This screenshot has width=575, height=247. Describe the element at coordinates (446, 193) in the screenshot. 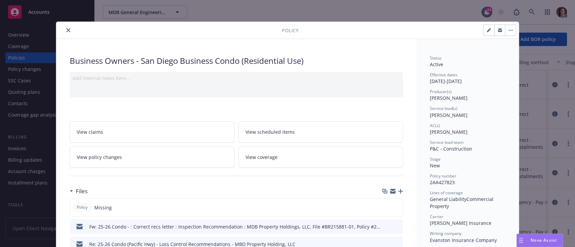

I see `span: Lines of coverage` at that location.